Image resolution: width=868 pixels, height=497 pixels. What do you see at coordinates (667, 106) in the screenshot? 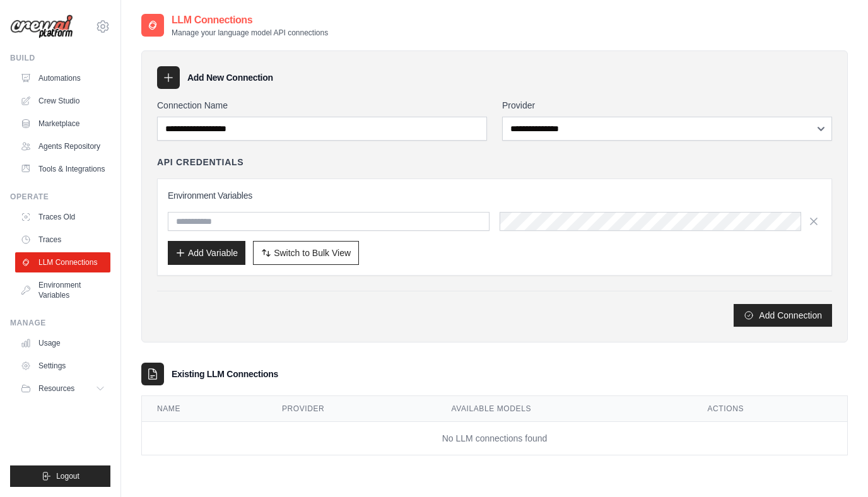
I see `label: Provider` at bounding box center [667, 106].